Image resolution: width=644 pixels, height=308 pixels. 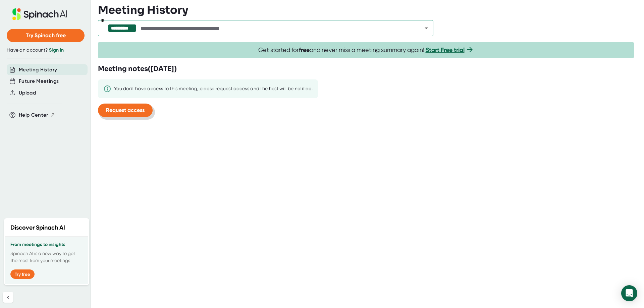 What do you see at coordinates (125, 110) in the screenshot?
I see `span: Request access` at bounding box center [125, 110].